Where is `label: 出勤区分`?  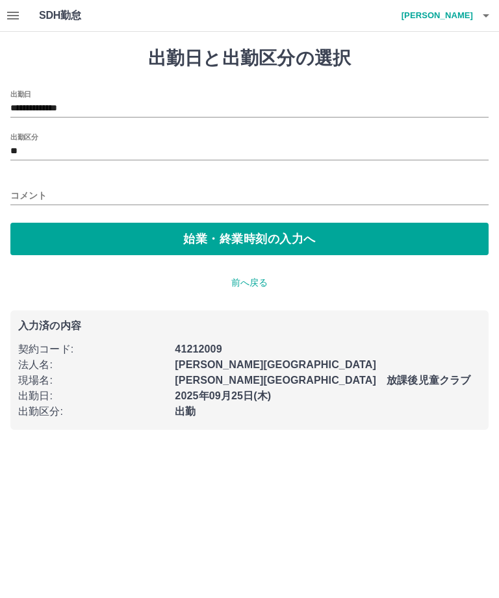 label: 出勤区分 is located at coordinates (24, 136).